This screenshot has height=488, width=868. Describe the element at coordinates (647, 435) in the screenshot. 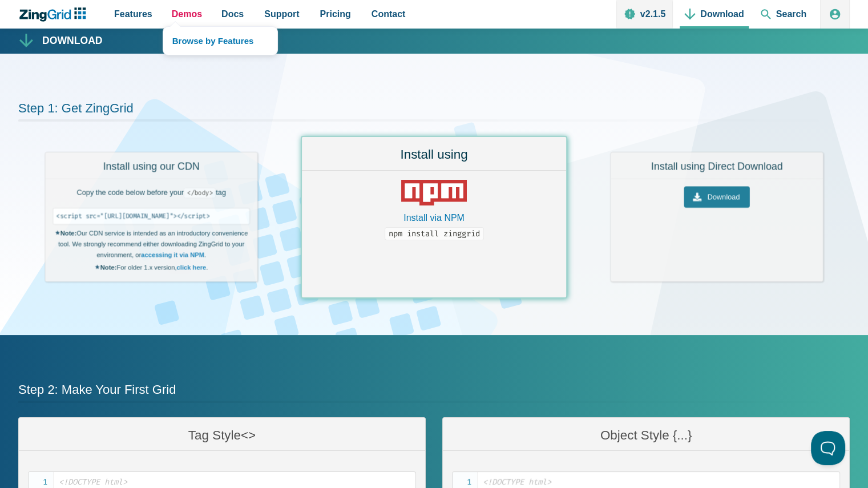

I see `h3: Object Style {...}` at that location.